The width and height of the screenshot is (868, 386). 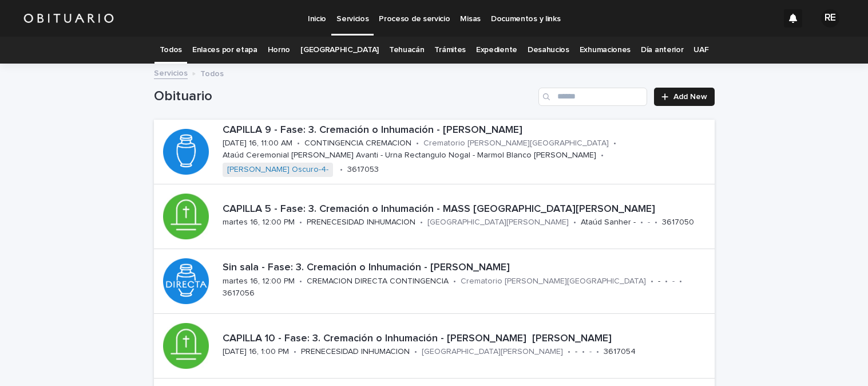 What do you see at coordinates (497, 50) in the screenshot?
I see `a: Expediente` at bounding box center [497, 50].